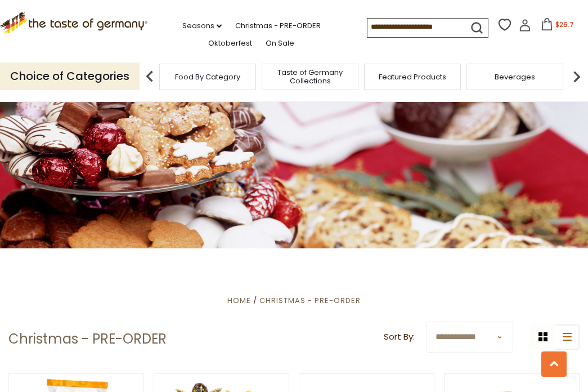  Describe the element at coordinates (515, 77) in the screenshot. I see `a: Beverages` at that location.